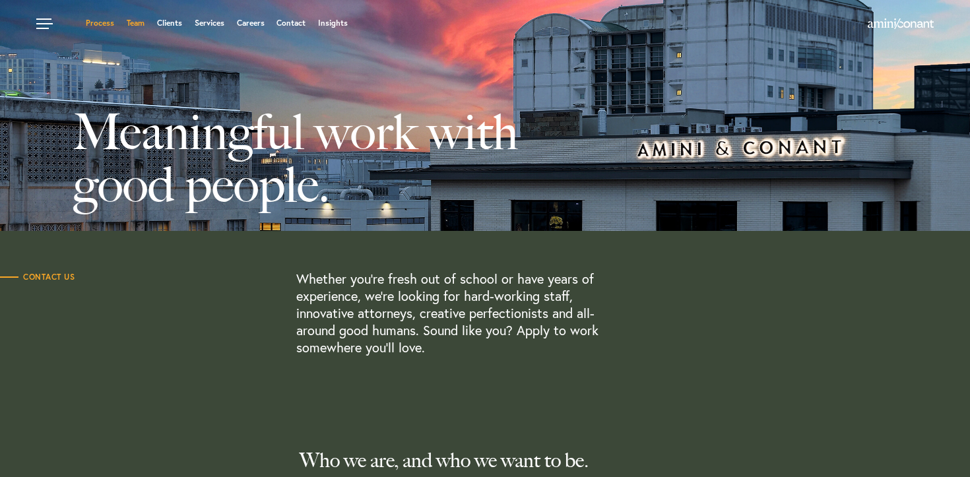  Describe the element at coordinates (170, 23) in the screenshot. I see `a: Clients` at that location.